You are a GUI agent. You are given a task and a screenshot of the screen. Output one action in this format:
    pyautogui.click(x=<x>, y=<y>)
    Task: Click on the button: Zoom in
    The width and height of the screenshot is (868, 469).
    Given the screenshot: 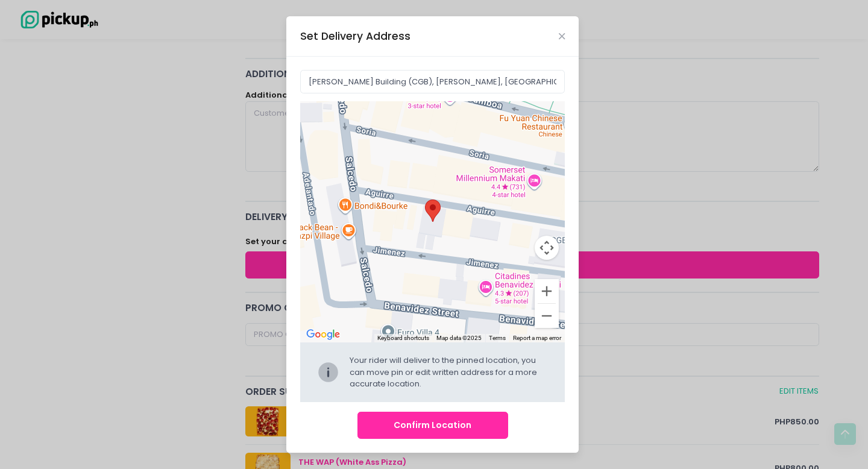 What is the action you would take?
    pyautogui.click(x=547, y=291)
    